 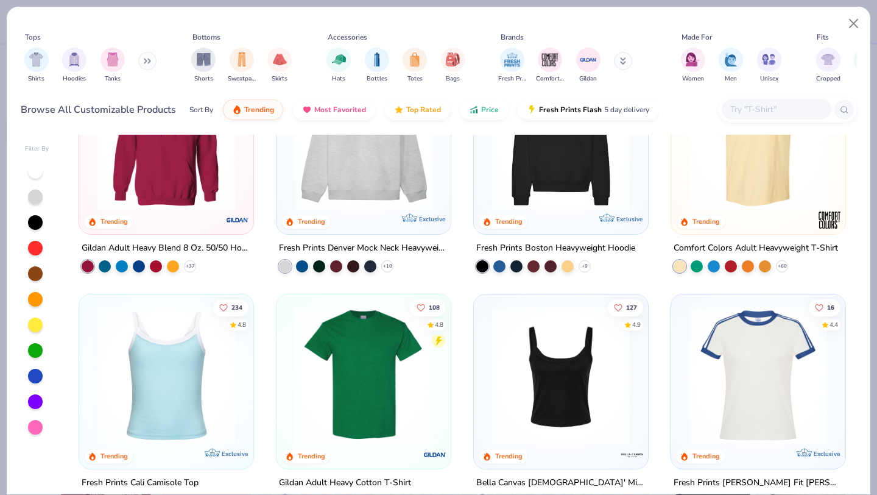 What do you see at coordinates (238, 307) in the screenshot?
I see `span: 234` at bounding box center [238, 307].